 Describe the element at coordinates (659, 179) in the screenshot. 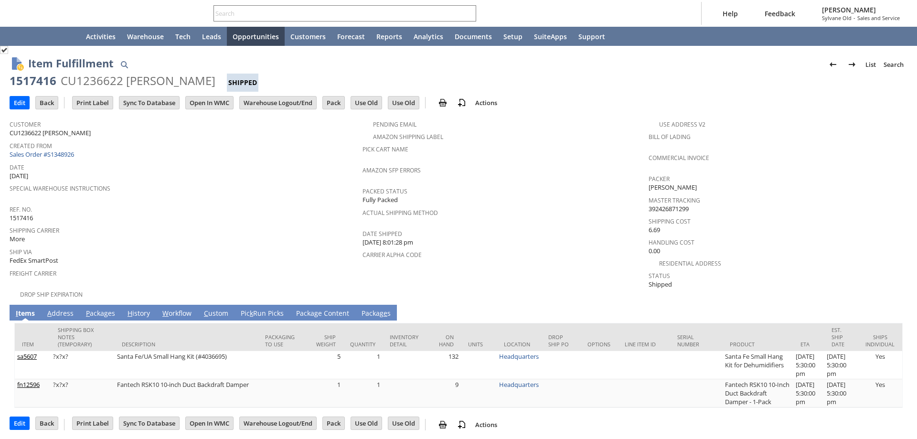

I see `a: Packer` at that location.